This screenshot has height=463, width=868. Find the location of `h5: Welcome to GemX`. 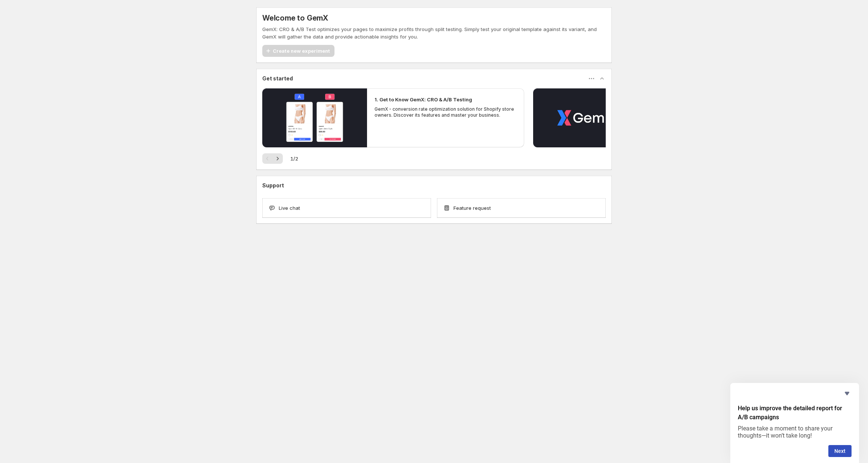

h5: Welcome to GemX is located at coordinates (295, 18).